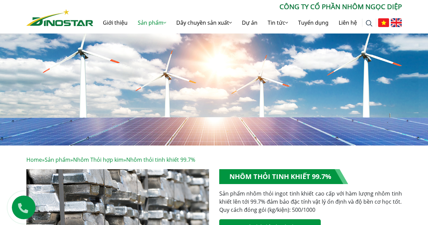 This screenshot has height=225, width=428. What do you see at coordinates (34, 160) in the screenshot?
I see `a: Home` at bounding box center [34, 160].